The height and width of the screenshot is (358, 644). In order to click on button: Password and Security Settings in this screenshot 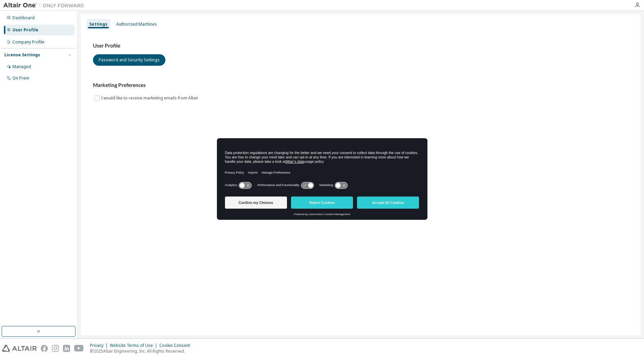, I will do `click(129, 60)`.